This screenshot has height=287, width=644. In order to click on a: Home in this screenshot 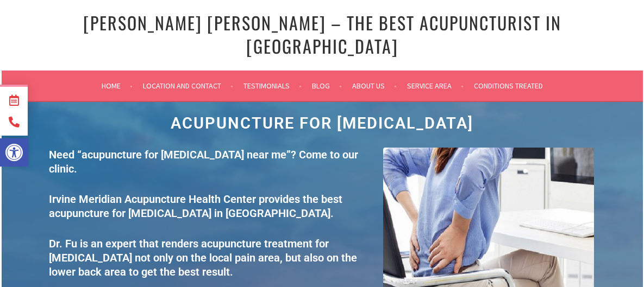, I will do `click(117, 86)`.